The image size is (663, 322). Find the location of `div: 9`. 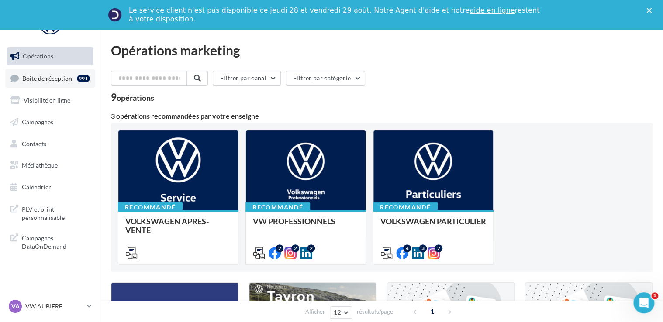

div: 9 is located at coordinates (132, 97).